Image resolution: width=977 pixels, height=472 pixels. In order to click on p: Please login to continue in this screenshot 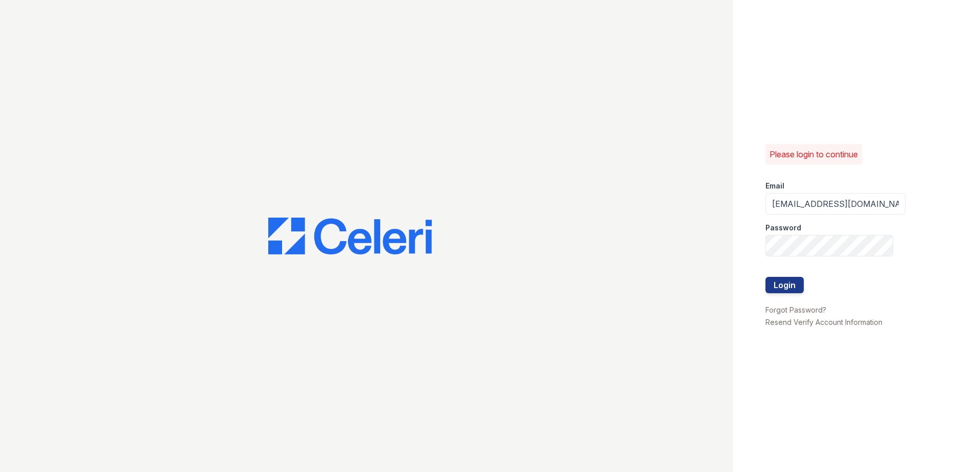, I will do `click(813, 154)`.